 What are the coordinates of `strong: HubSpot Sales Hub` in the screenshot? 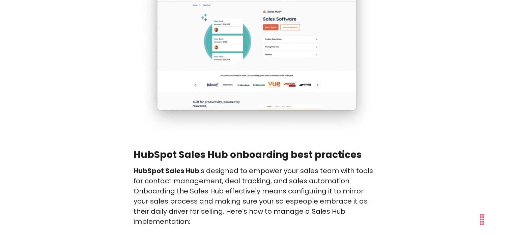 It's located at (166, 170).